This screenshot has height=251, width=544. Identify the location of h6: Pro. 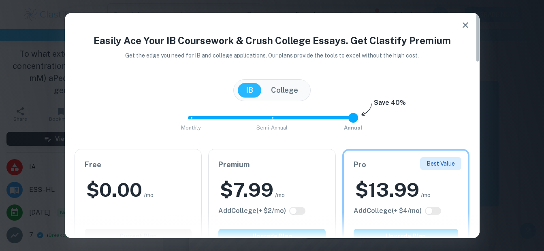
(406, 165).